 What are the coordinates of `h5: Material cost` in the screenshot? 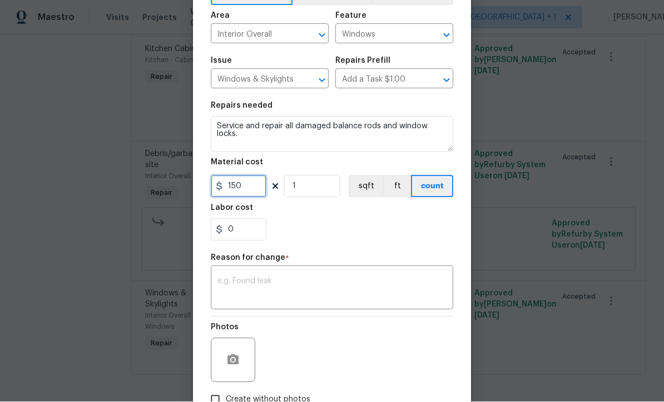 It's located at (237, 163).